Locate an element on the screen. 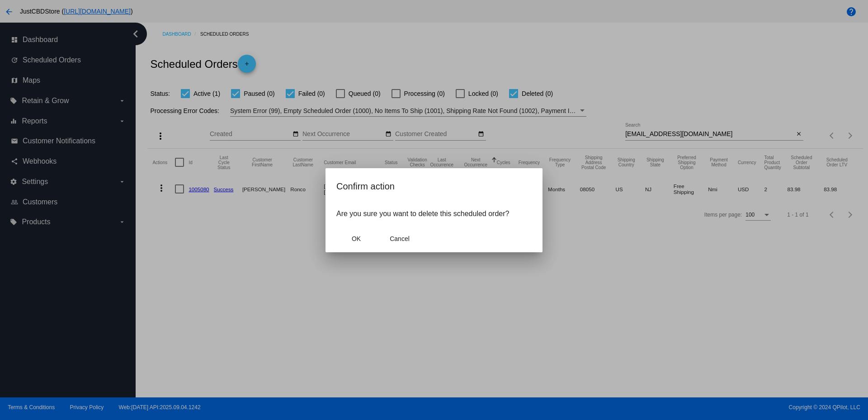 This screenshot has width=868, height=420. span: OK is located at coordinates (356, 238).